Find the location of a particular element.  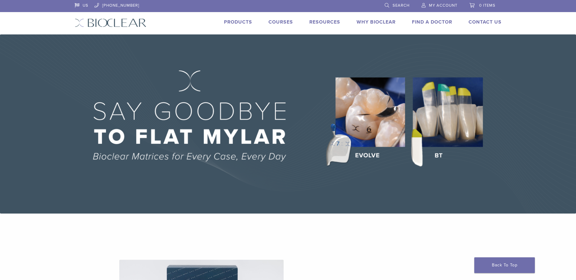

span: 0 items is located at coordinates (487, 5).